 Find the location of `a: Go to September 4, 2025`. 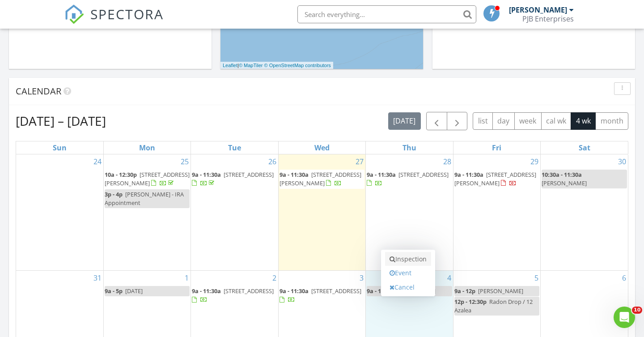

a: Go to September 4, 2025 is located at coordinates (449, 278).